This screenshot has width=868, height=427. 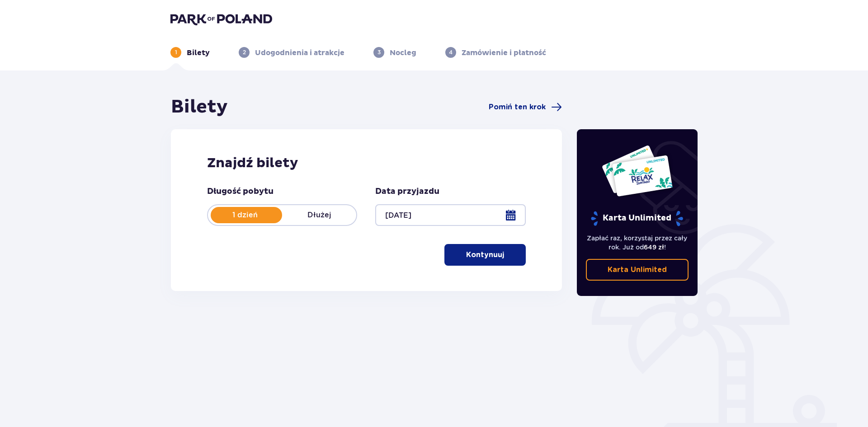 What do you see at coordinates (403, 53) in the screenshot?
I see `p: Nocleg` at bounding box center [403, 53].